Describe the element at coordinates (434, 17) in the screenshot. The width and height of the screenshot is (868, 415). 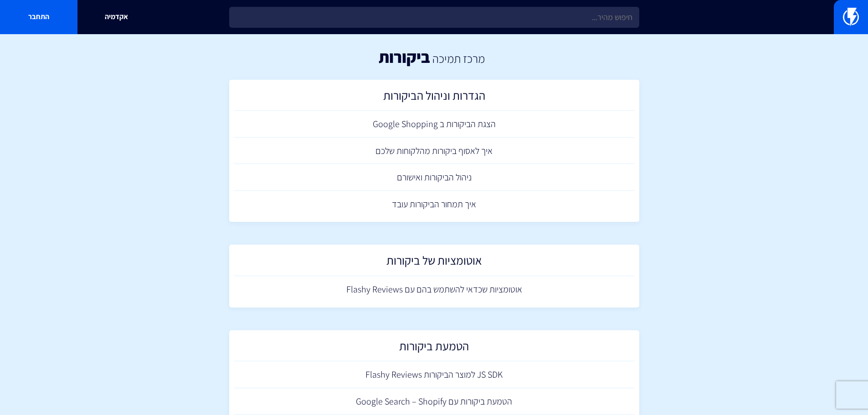
I see `input: חיפוש מהיר...` at that location.